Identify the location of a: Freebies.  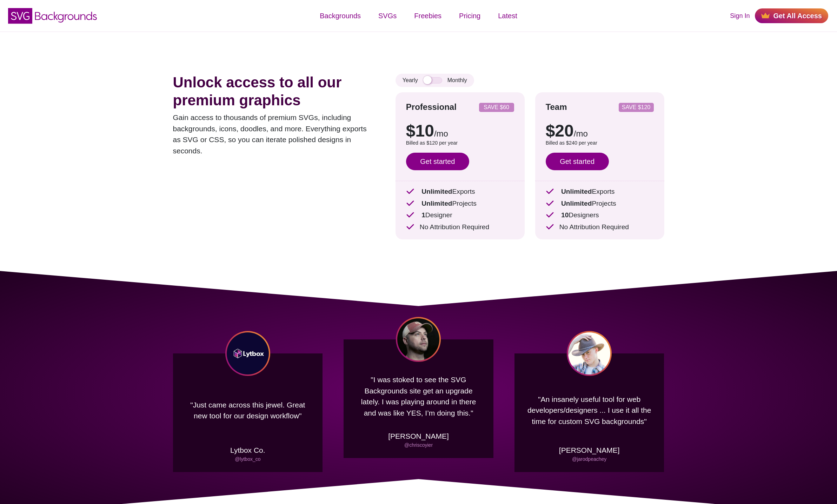
(428, 16).